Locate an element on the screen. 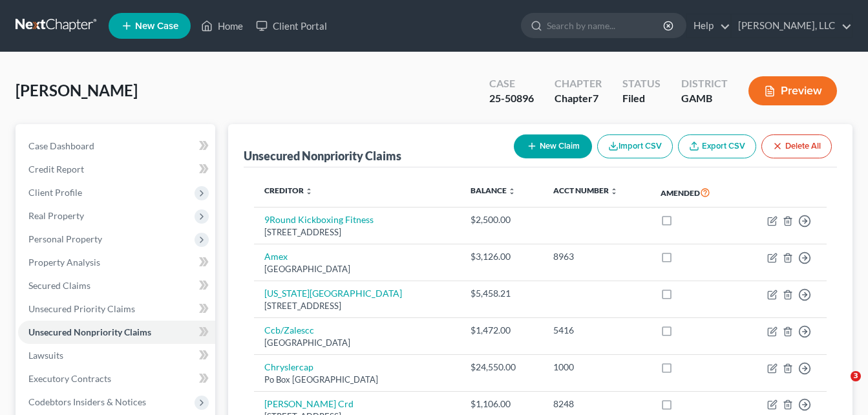 The image size is (868, 415). a: Creditor unfold_more is located at coordinates (288, 190).